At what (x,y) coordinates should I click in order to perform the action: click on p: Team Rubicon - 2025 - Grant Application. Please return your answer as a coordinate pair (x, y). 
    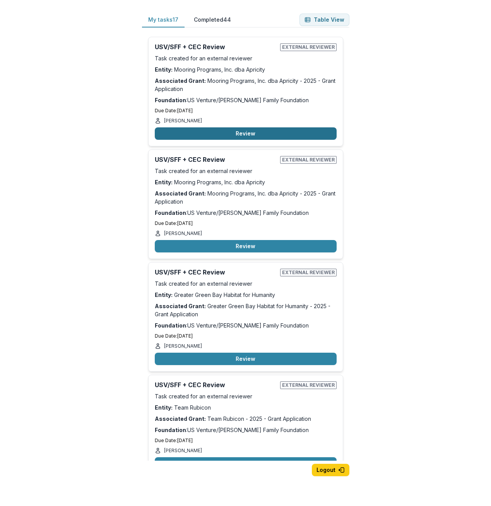
    Looking at the image, I should click on (246, 419).